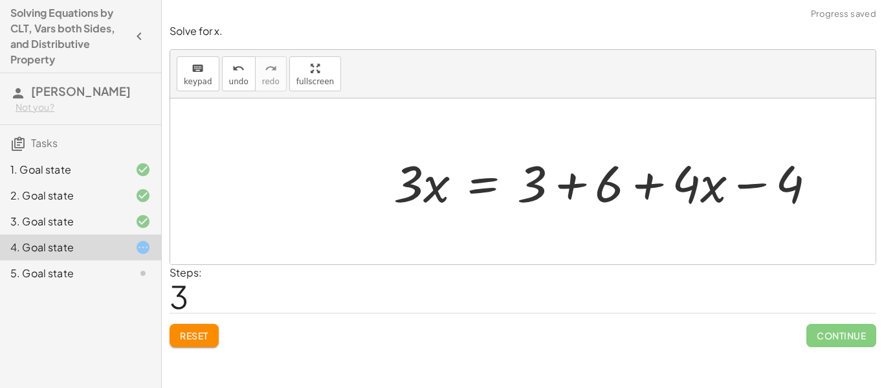 Image resolution: width=884 pixels, height=388 pixels. Describe the element at coordinates (83, 107) in the screenshot. I see `div: Not you?` at that location.